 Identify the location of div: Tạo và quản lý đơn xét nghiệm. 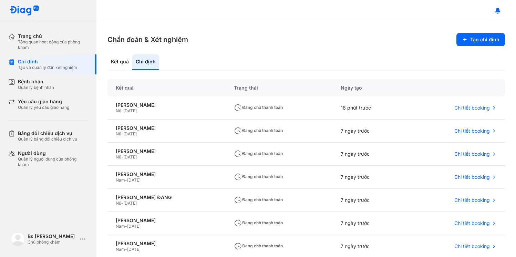
(48, 68).